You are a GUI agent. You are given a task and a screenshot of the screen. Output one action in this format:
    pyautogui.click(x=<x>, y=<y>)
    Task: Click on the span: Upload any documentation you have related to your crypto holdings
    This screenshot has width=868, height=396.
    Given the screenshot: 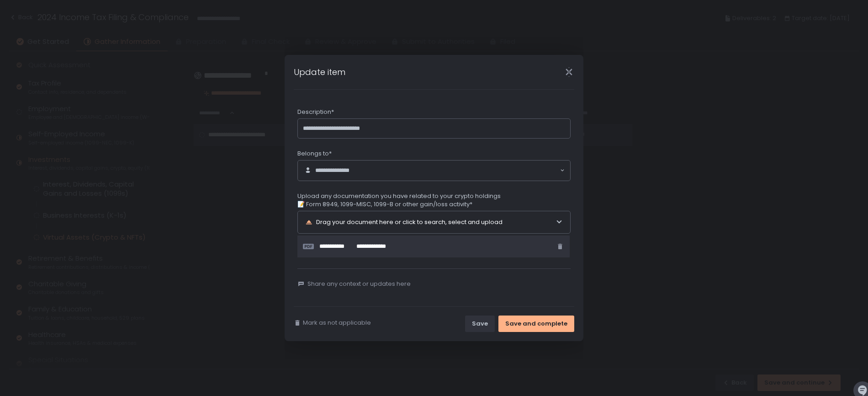 What is the action you would take?
    pyautogui.click(x=399, y=196)
    